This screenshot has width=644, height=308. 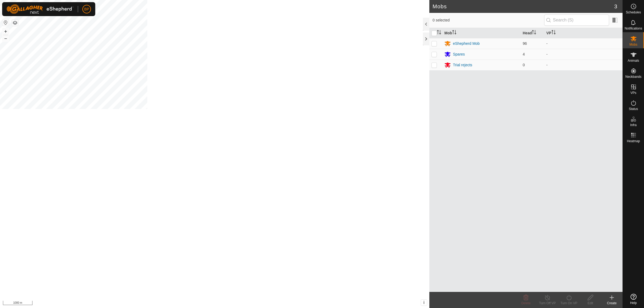 I want to click on div: Turn On VP, so click(x=569, y=303).